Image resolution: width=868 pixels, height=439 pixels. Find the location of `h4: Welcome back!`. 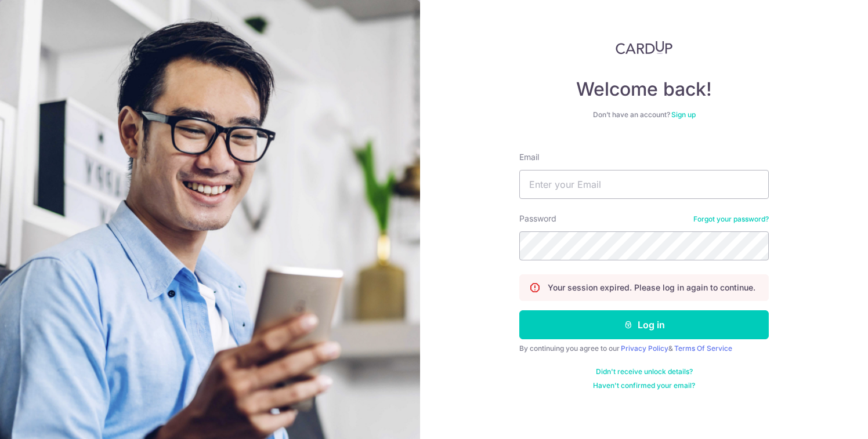

h4: Welcome back! is located at coordinates (644, 89).